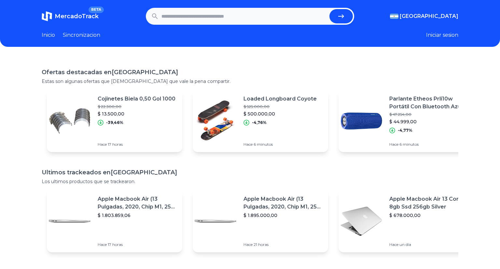 This screenshot has width=500, height=269. What do you see at coordinates (136, 114) in the screenshot?
I see `p: $ 13.500,00` at bounding box center [136, 114].